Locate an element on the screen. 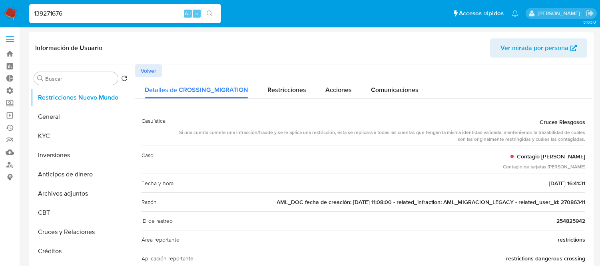 Image resolution: width=600 pixels, height=266 pixels. a: Notificaciones is located at coordinates (515, 13).